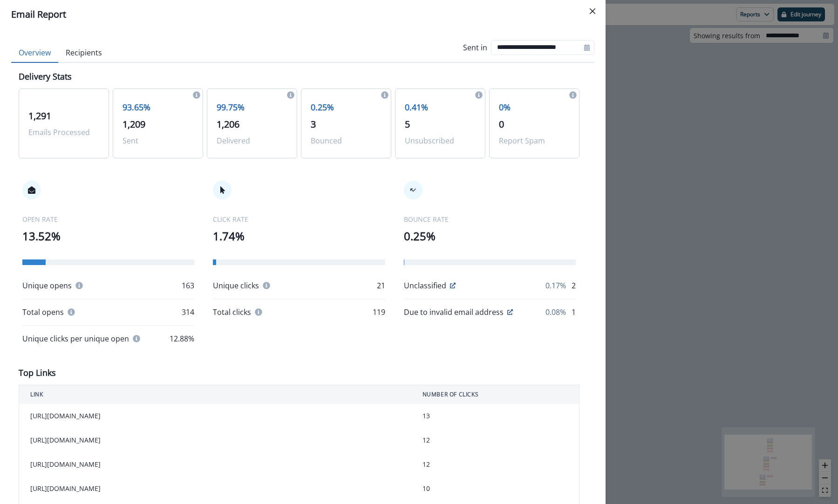  I want to click on p: Unique clicks per unique open, so click(76, 339).